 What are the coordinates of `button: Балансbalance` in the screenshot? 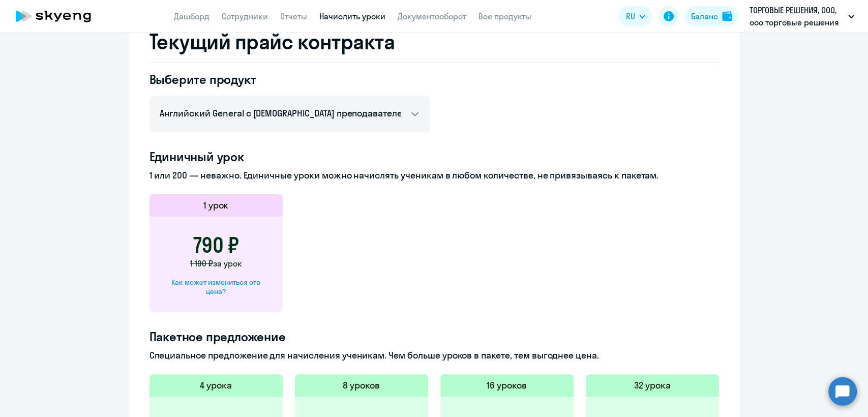 It's located at (712, 16).